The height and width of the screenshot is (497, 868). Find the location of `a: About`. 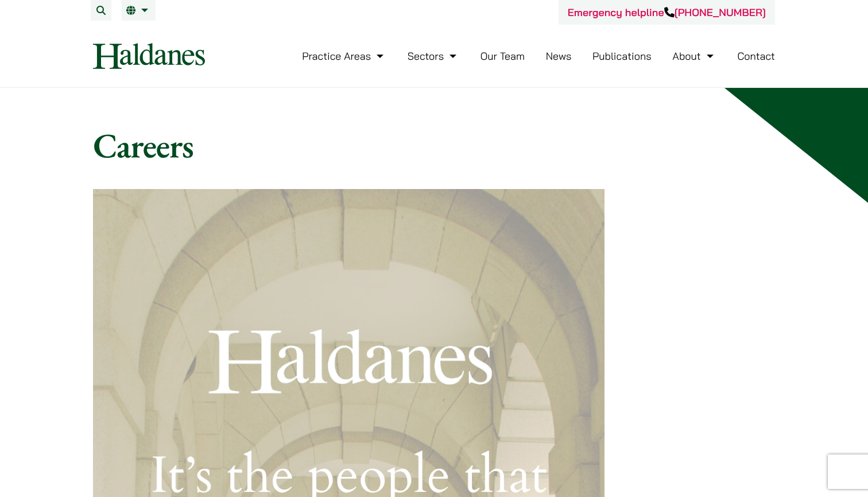

a: About is located at coordinates (695, 56).